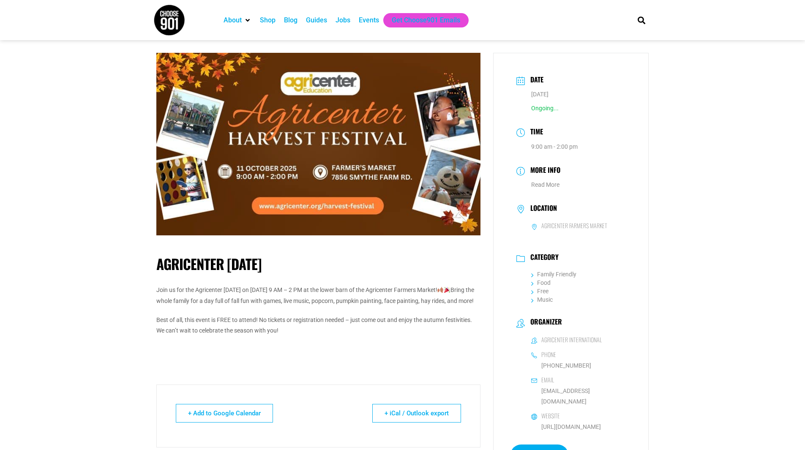 The height and width of the screenshot is (450, 805). I want to click on a: Shop, so click(268, 20).